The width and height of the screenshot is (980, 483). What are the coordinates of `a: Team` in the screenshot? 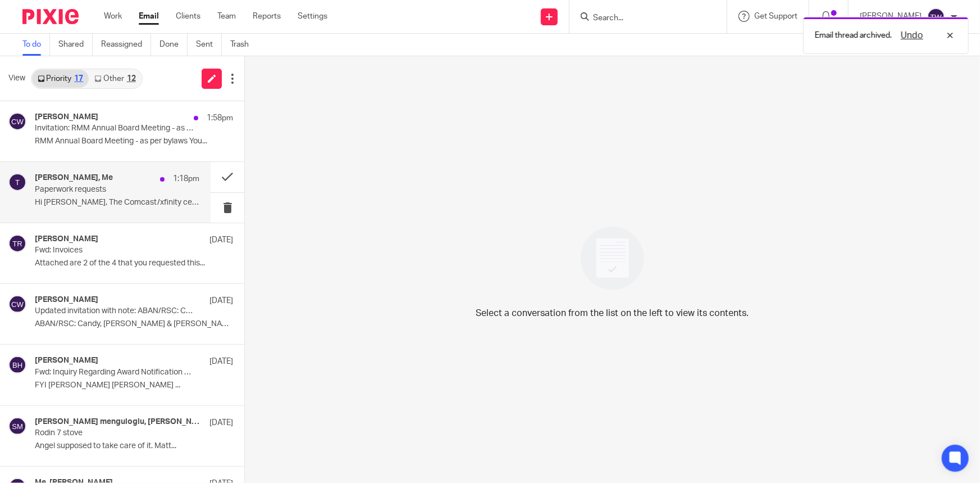 It's located at (226, 16).